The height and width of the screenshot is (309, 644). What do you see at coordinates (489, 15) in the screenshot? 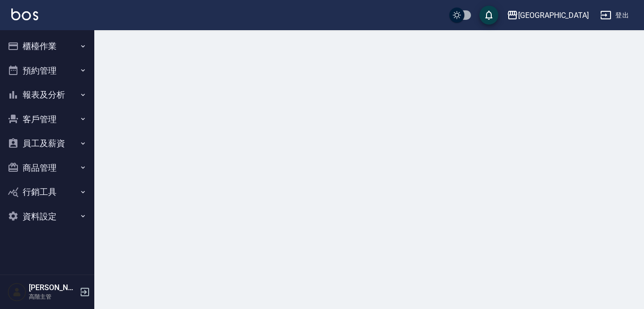
I see `button: save` at bounding box center [489, 15].